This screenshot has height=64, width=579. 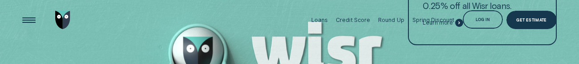 I want to click on div: Spring Discount, so click(x=433, y=20).